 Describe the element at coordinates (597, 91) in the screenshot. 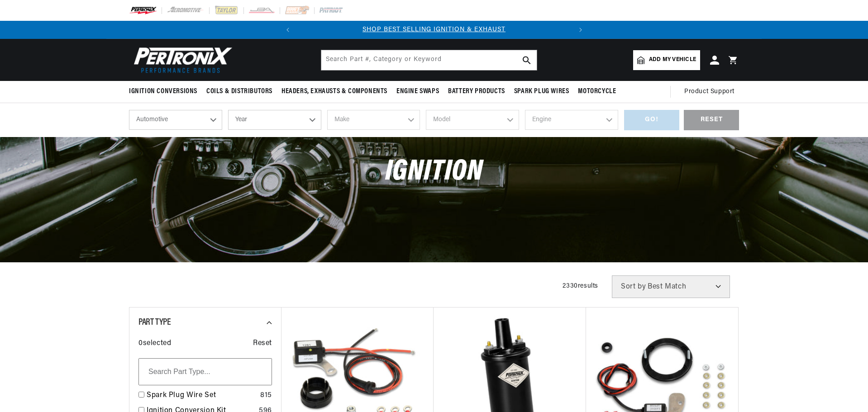

I see `summary: Motorcycle` at that location.